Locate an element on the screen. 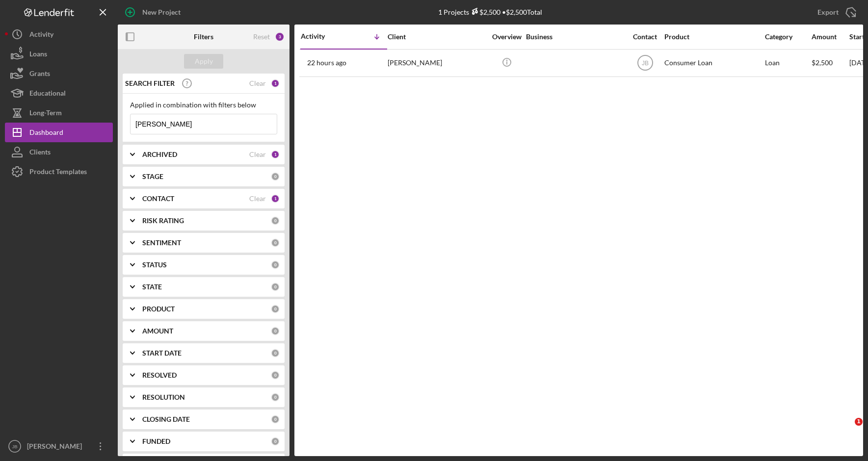  b: RISK RATING is located at coordinates (163, 221).